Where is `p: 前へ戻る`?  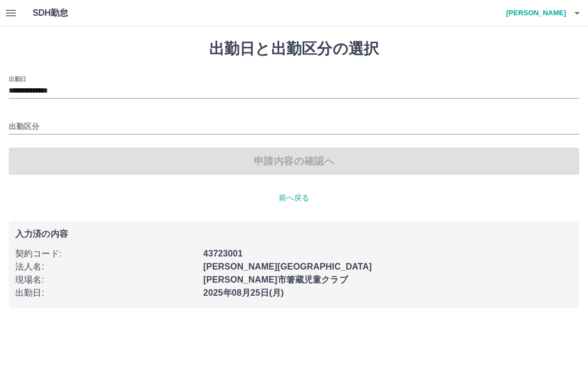
p: 前へ戻る is located at coordinates (294, 198).